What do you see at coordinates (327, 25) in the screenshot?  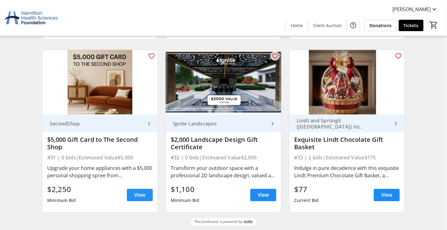 I see `a: Silent Auction` at bounding box center [327, 25].